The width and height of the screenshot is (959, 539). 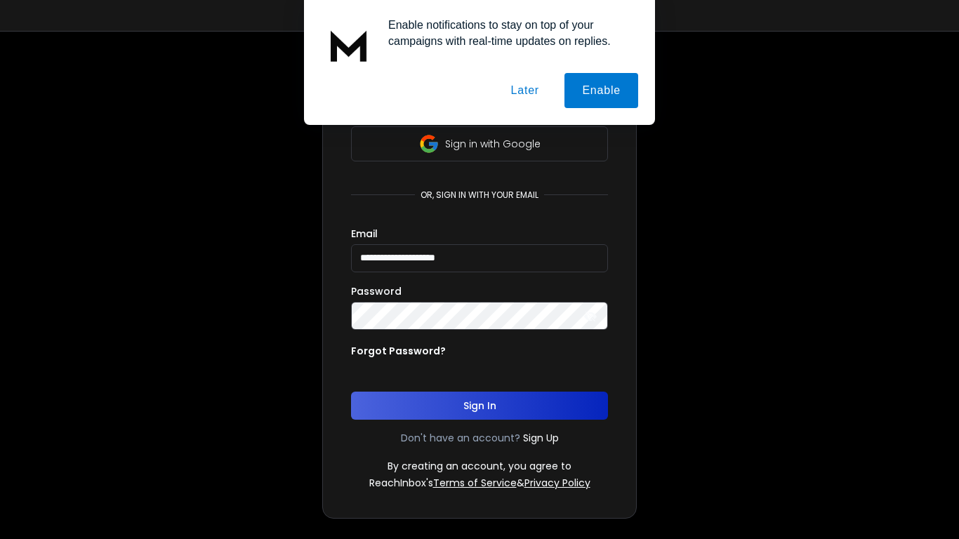 What do you see at coordinates (364, 234) in the screenshot?
I see `label: Email` at bounding box center [364, 234].